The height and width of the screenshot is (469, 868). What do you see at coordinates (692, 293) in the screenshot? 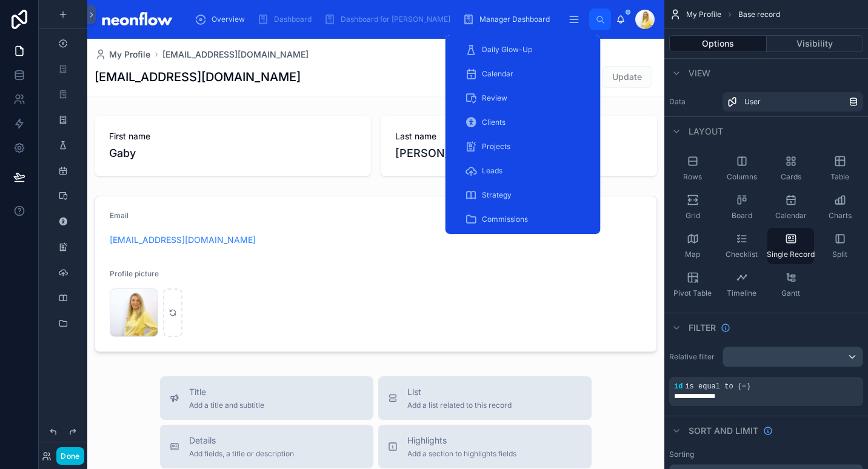
I see `span: Pivot Table` at bounding box center [692, 293].